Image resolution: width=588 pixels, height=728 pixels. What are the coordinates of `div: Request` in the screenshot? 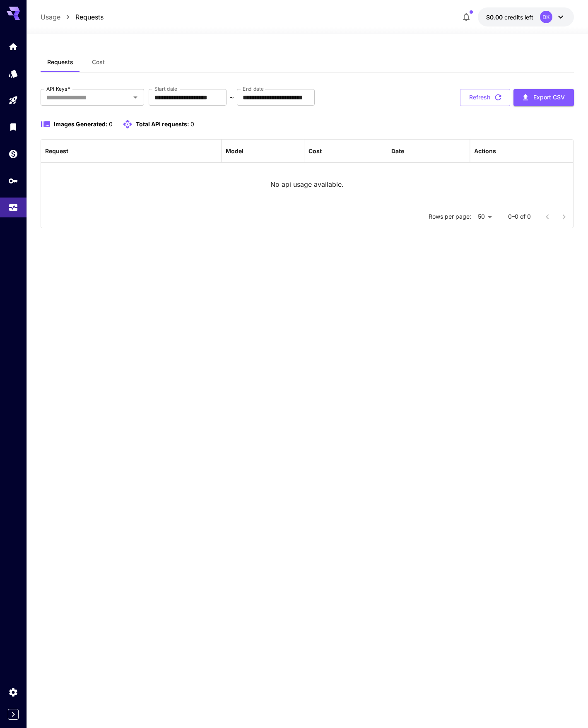 It's located at (57, 151).